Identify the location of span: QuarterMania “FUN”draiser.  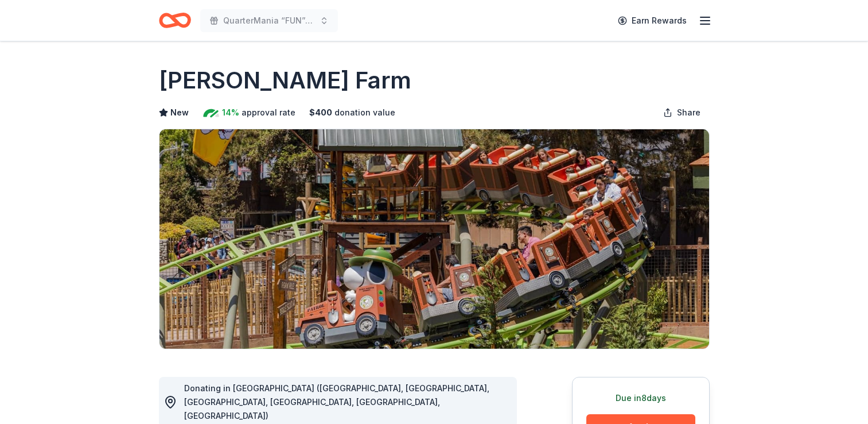
(269, 21).